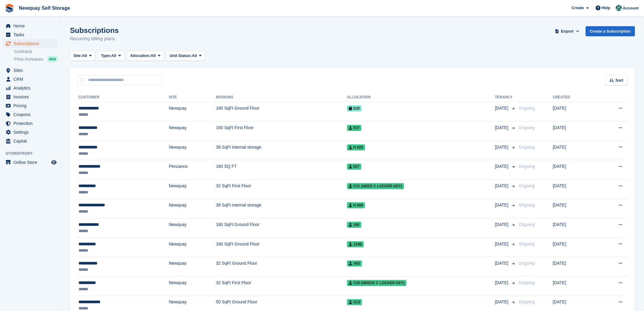  I want to click on span: Unit Status:, so click(180, 56).